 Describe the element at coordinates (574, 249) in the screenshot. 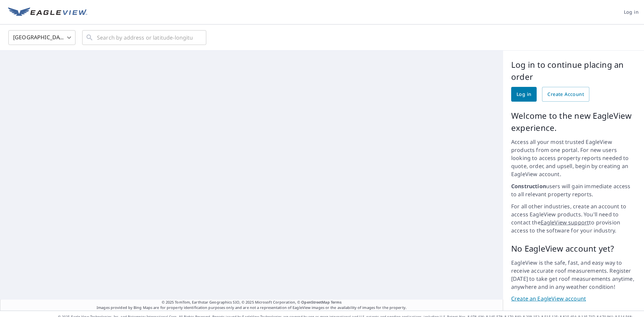

I see `p: No EagleView account yet?` at that location.